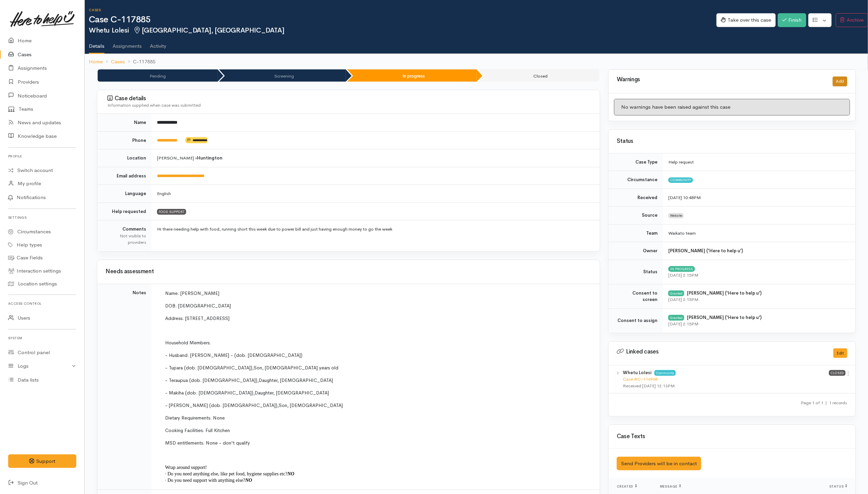  Describe the element at coordinates (732, 436) in the screenshot. I see `h3: Case Texts` at that location.